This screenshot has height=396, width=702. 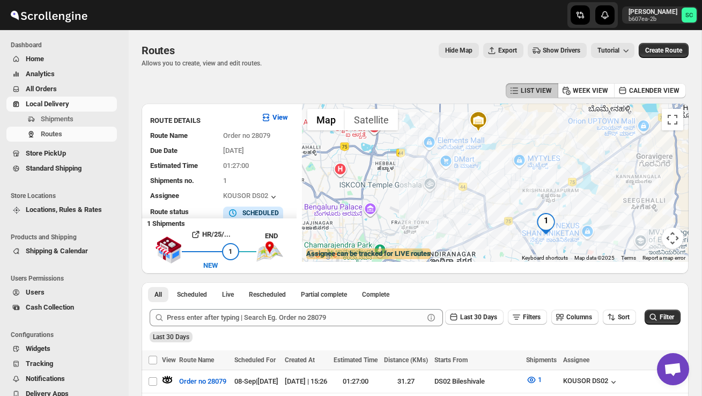 What do you see at coordinates (458, 50) in the screenshot?
I see `button: Map action label` at bounding box center [458, 50].